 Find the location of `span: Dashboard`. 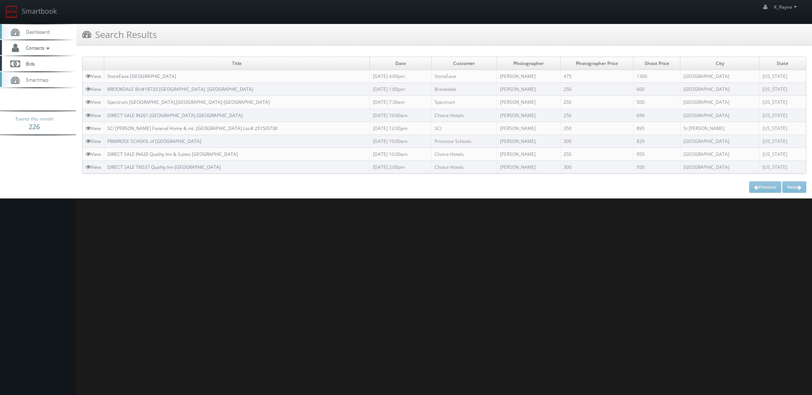

span: Dashboard is located at coordinates (36, 32).